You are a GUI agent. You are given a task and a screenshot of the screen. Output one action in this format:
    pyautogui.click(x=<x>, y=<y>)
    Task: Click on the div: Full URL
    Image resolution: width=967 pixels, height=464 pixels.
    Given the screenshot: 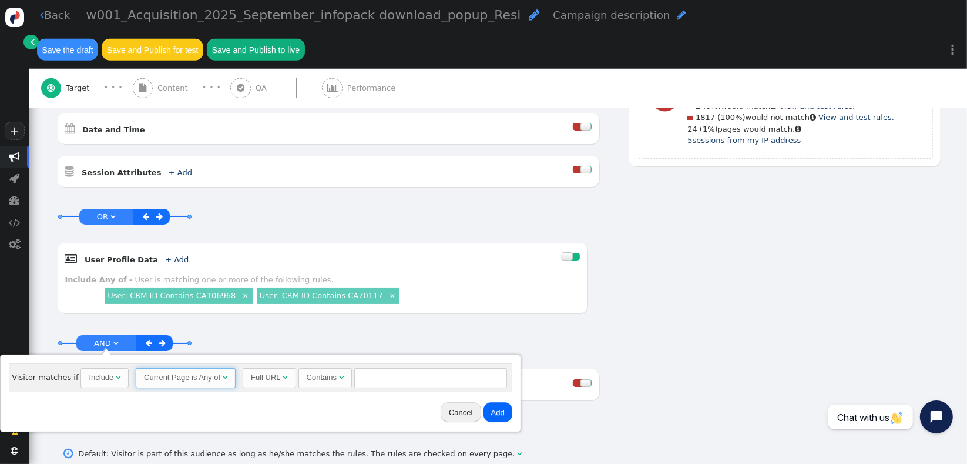 What is the action you would take?
    pyautogui.click(x=266, y=377)
    